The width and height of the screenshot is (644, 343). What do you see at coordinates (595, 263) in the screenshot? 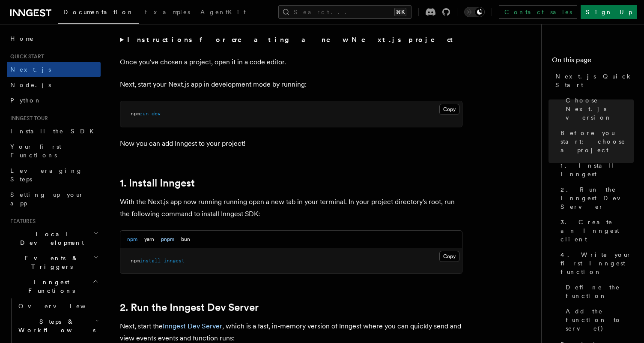
I see `a: 4. Write your first Inngest function` at bounding box center [595, 263].